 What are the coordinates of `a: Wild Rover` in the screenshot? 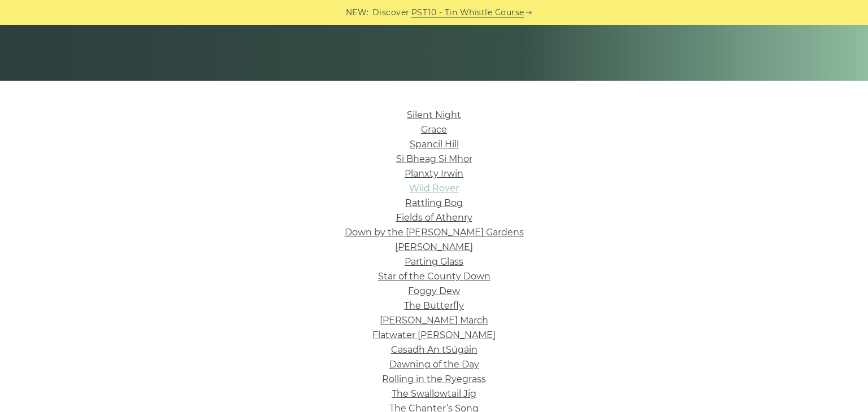 It's located at (434, 188).